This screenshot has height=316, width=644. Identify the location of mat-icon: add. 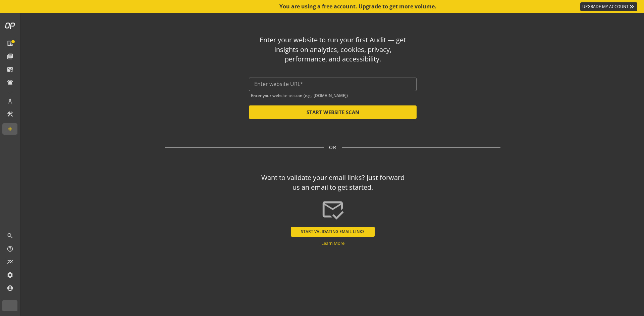
(10, 129).